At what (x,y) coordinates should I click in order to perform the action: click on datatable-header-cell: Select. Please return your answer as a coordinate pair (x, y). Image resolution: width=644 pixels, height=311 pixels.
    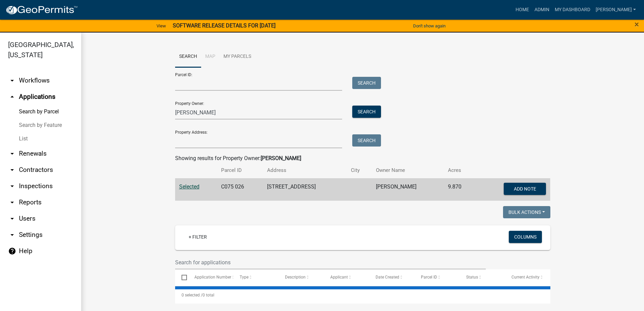
    Looking at the image, I should click on (181, 277).